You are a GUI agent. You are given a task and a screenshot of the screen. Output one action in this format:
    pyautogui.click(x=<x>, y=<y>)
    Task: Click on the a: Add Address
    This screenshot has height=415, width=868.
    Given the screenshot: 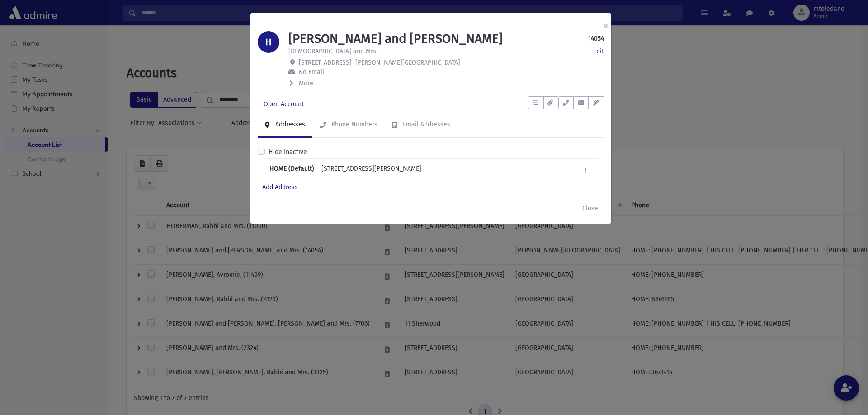 What is the action you would take?
    pyautogui.click(x=280, y=187)
    